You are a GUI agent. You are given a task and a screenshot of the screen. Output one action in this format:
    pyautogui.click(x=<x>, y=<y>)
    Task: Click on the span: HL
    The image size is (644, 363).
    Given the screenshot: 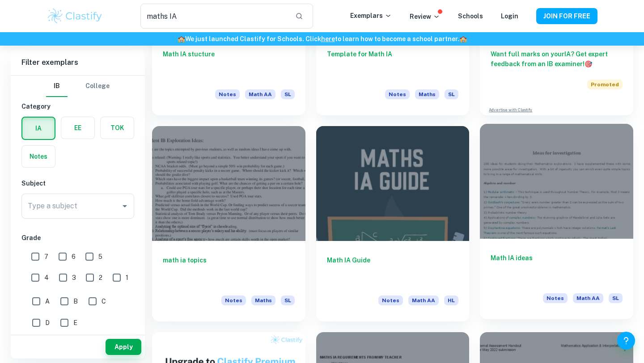 What is the action you would take?
    pyautogui.click(x=451, y=300)
    